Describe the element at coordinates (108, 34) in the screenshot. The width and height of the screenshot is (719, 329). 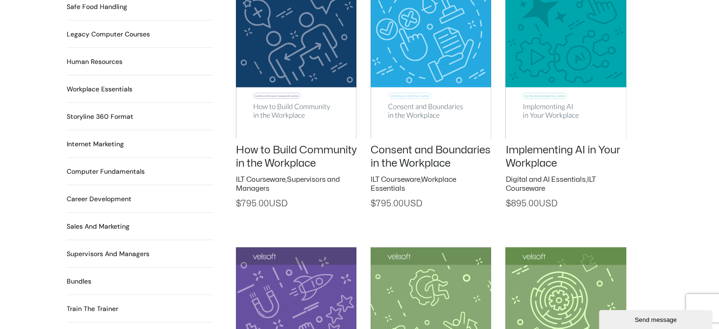
I see `h2: Legacy Computer Courses` at that location.